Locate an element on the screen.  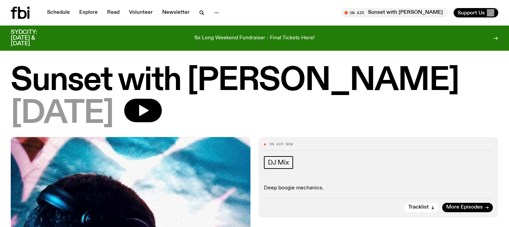
a: Explore is located at coordinates (88, 13).